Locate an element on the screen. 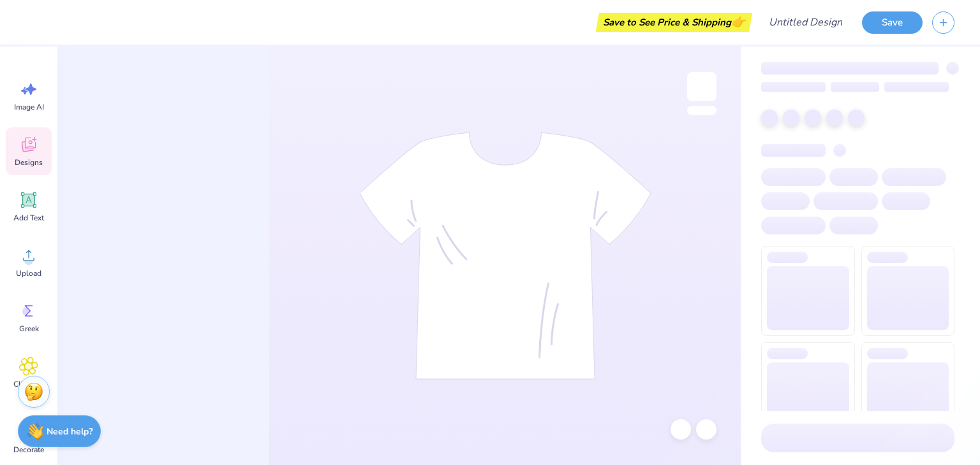  span: Designs is located at coordinates (29, 162).